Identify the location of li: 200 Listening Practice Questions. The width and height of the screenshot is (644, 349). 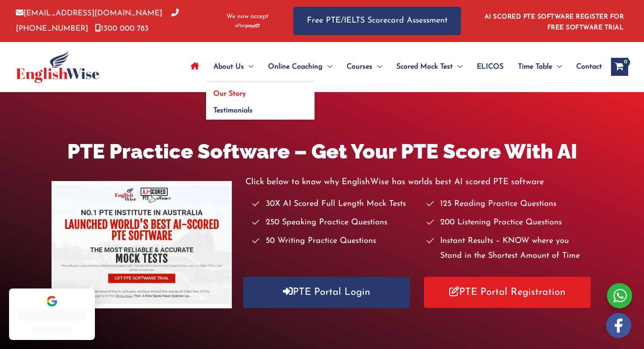
(510, 223).